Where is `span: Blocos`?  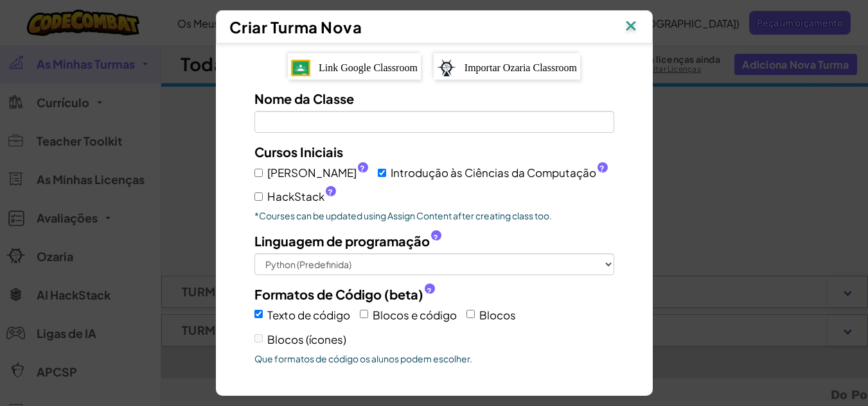 span: Blocos is located at coordinates (497, 315).